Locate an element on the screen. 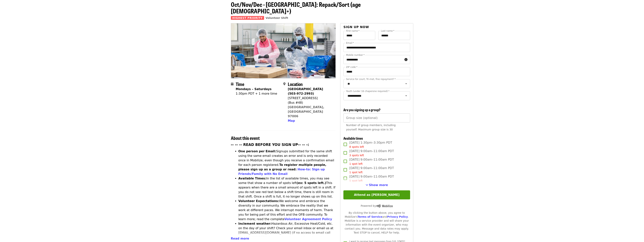 The height and width of the screenshot is (242, 644). span: Available times is located at coordinates (353, 138).